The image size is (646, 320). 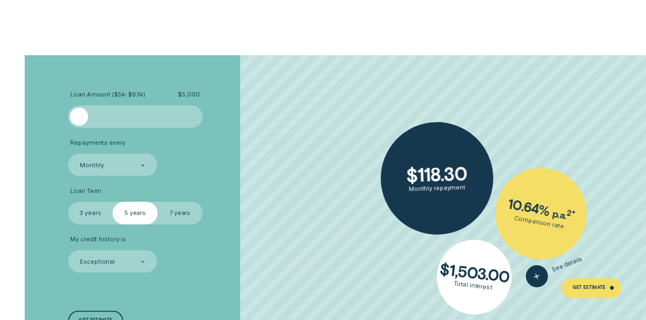 What do you see at coordinates (97, 262) in the screenshot?
I see `div: Exceptional` at bounding box center [97, 262].